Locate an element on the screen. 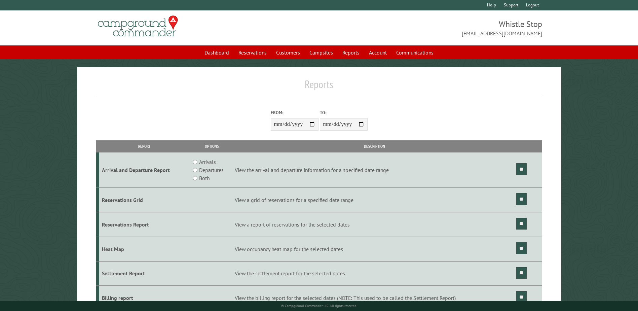 The height and width of the screenshot is (311, 638). td: Reservations Report is located at coordinates (144, 224).